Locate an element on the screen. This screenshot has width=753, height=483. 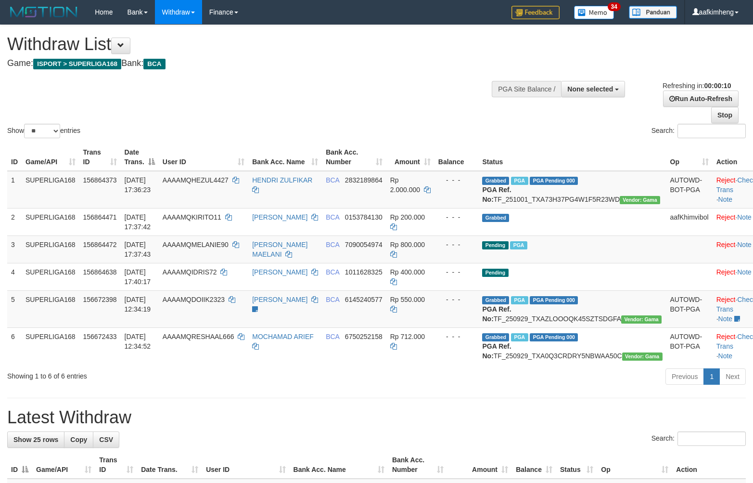
a: Run Auto-Refresh is located at coordinates (701, 99).